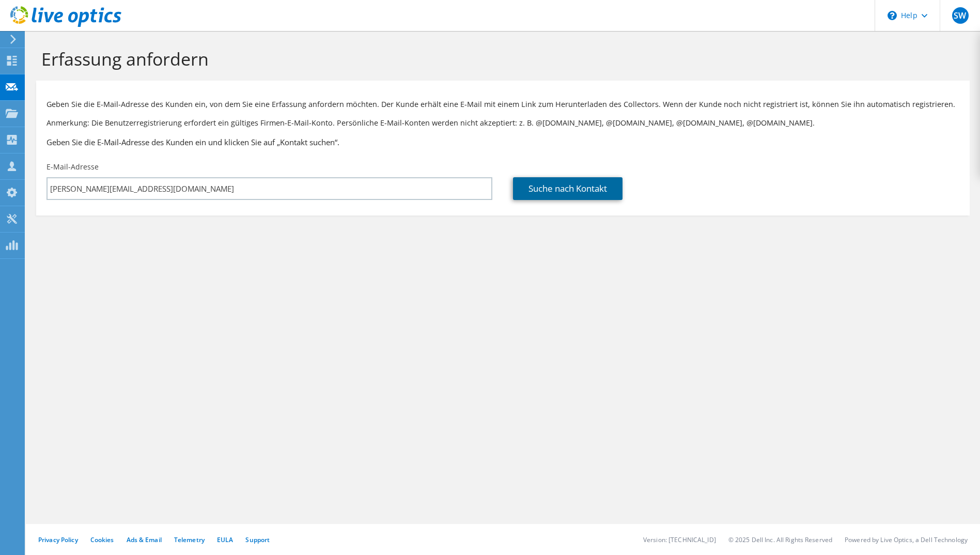  What do you see at coordinates (568, 189) in the screenshot?
I see `a: Suche nach Kontakt` at bounding box center [568, 189].